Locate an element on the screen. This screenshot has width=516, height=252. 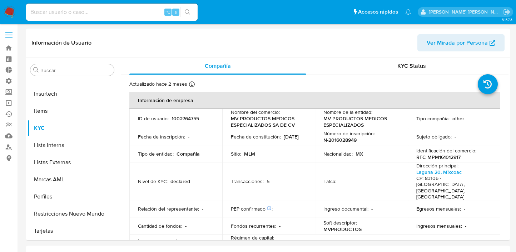
p: Relación del representante : is located at coordinates (168, 209).